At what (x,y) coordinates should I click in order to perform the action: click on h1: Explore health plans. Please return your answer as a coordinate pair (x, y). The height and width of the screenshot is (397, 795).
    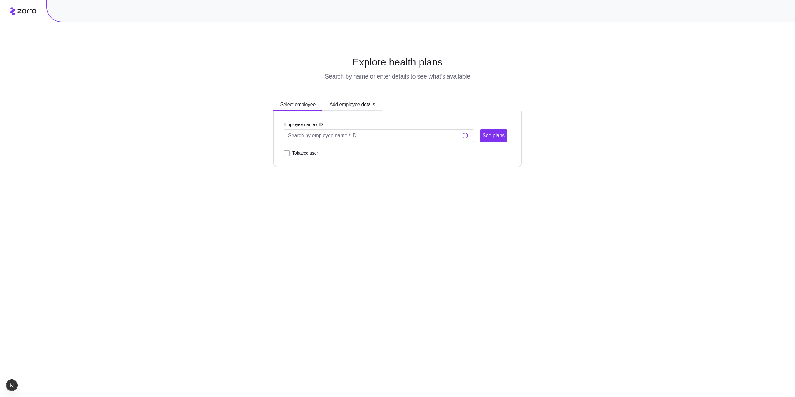
    Looking at the image, I should click on (398, 62).